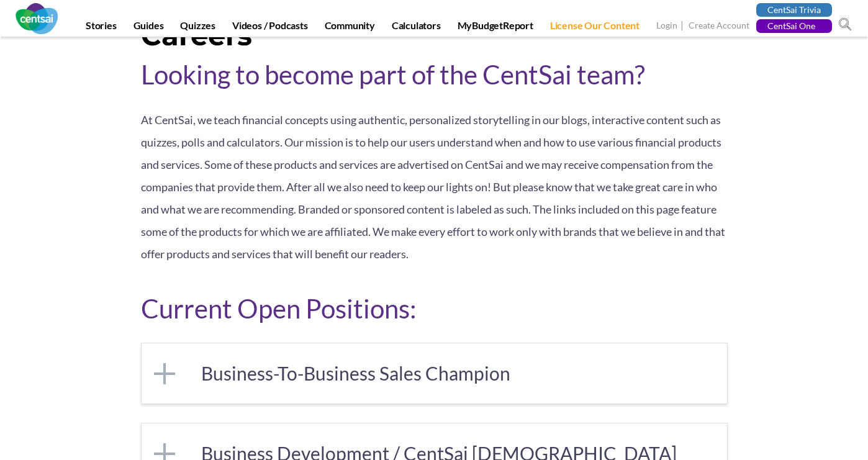  I want to click on h2: Looking to become part of the CentSai team?, so click(434, 74).